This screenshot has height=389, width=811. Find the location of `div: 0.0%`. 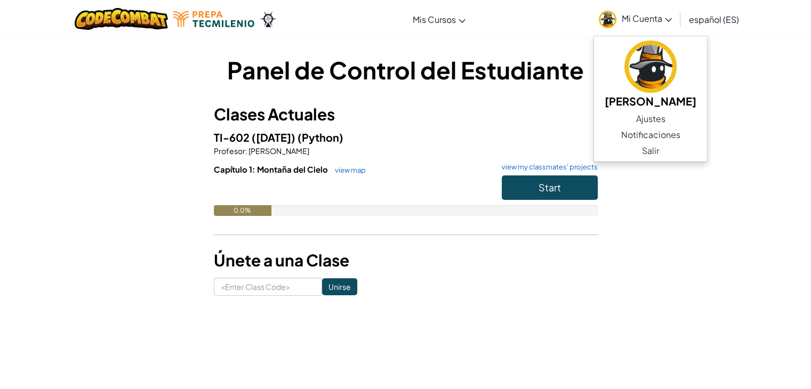

div: 0.0% is located at coordinates (243, 211).